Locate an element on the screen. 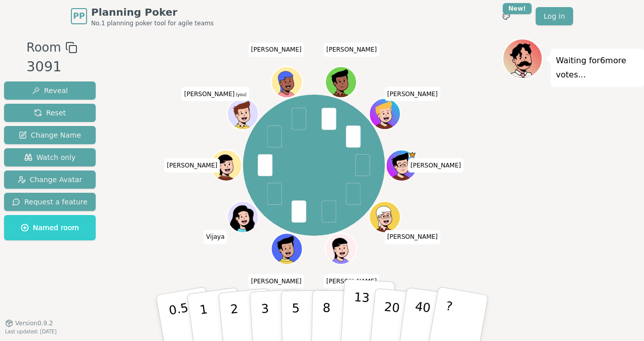  span: No.1 planning poker tool for agile teams is located at coordinates (152, 23).